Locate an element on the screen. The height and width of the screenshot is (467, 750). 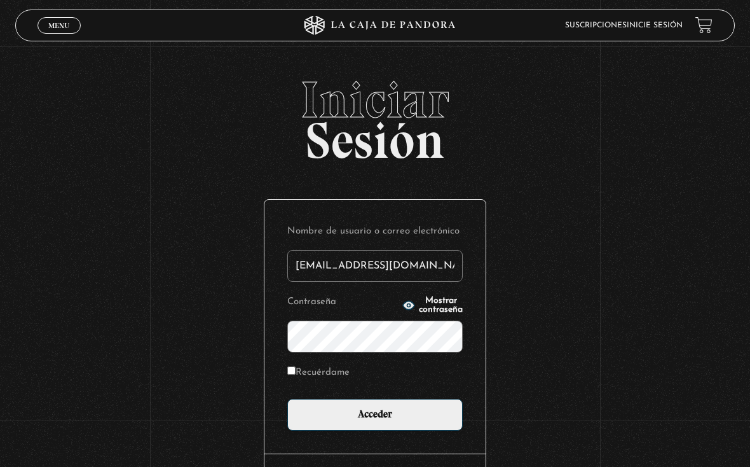
h2: Sesión is located at coordinates (375, 115).